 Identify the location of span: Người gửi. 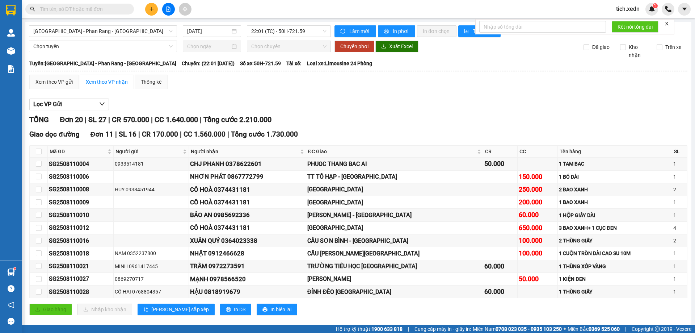
(148, 151).